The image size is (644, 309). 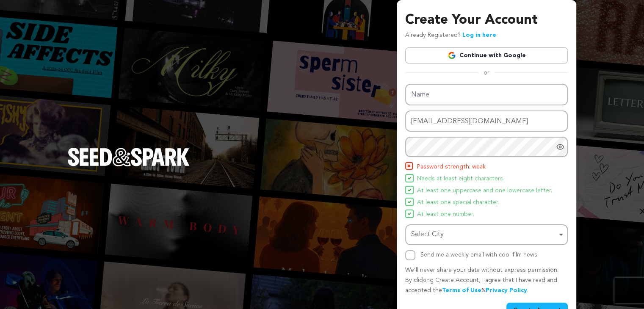 I want to click on p: We’ll never share your data without express permission. By clicking Create Account, I agree that ..., so click(x=486, y=280).